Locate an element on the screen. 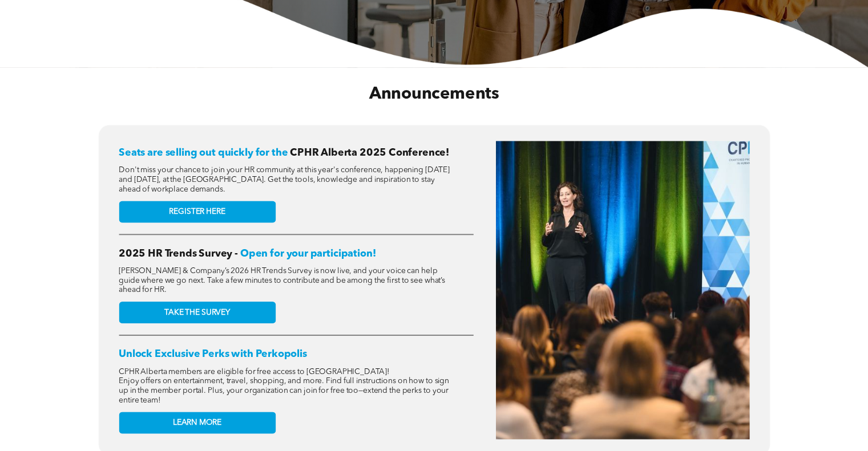  span: REGISTER HERE is located at coordinates (197, 211).